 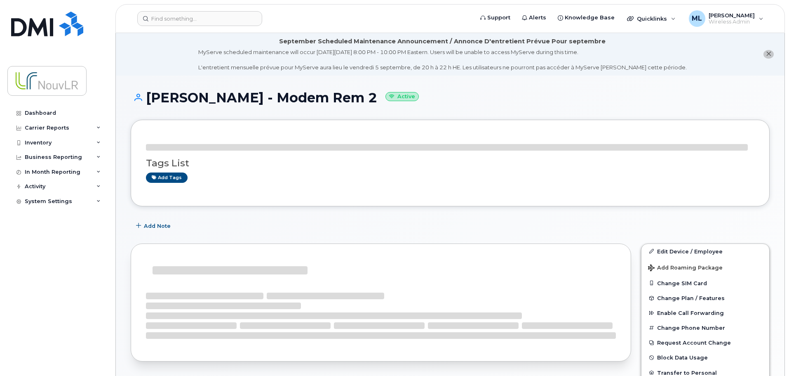 I want to click on div: September Scheduled Maintenance Announcement / Annonce D'entretient Prévue Pour septembre, so click(x=442, y=41).